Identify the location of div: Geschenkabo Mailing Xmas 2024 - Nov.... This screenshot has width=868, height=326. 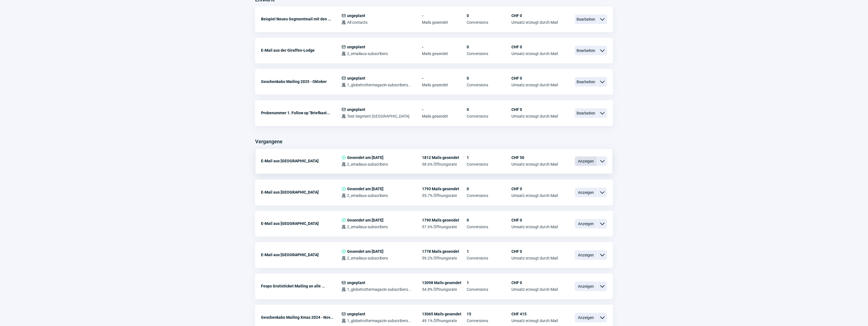
(301, 317).